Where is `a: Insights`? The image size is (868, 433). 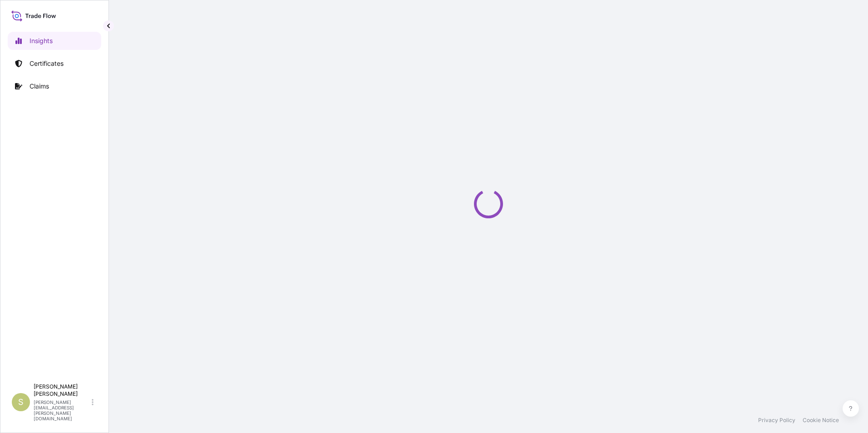 a: Insights is located at coordinates (54, 41).